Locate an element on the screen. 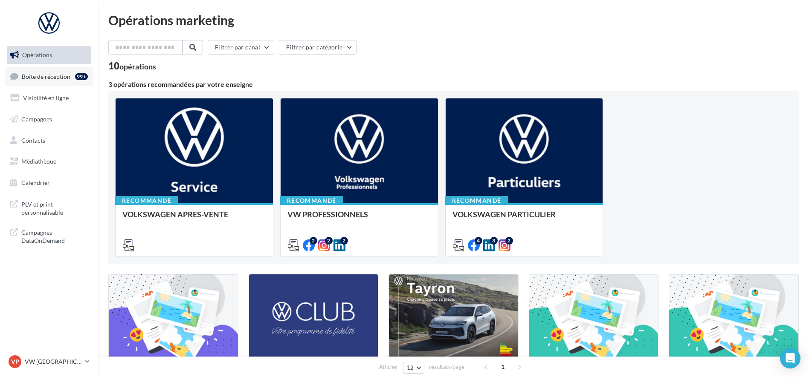 Image resolution: width=809 pixels, height=377 pixels. span: Boîte de réception is located at coordinates (46, 76).